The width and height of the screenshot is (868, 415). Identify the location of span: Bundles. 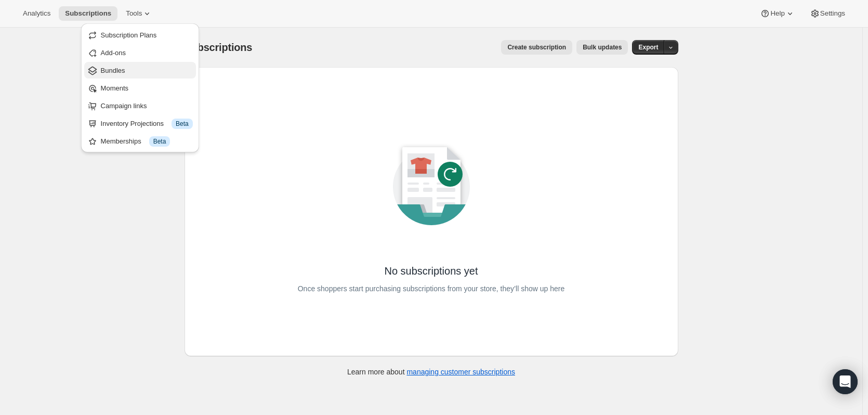
(113, 70).